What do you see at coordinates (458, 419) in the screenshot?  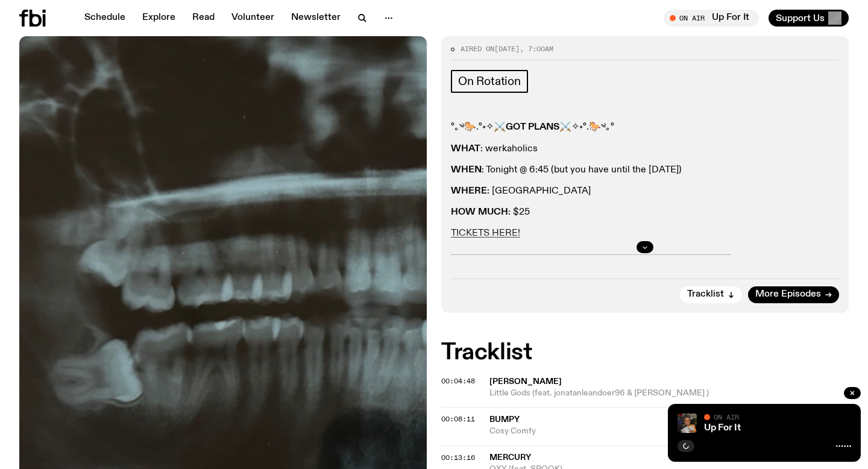 I see `button: 00:08:11` at bounding box center [458, 419].